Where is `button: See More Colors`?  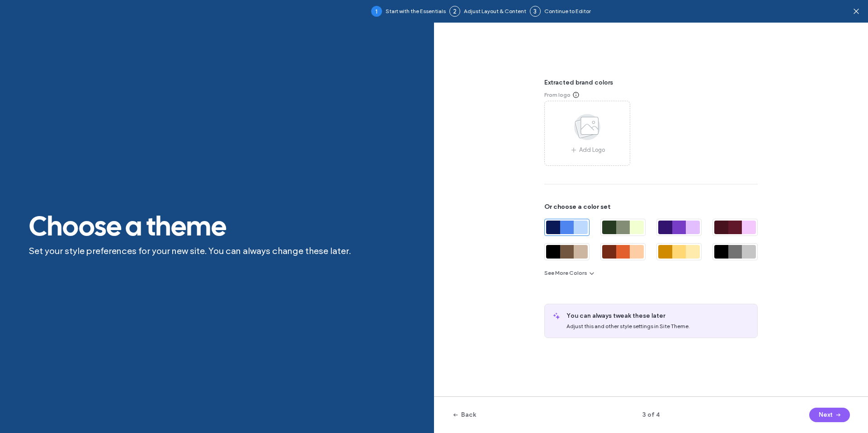 button: See More Colors is located at coordinates (570, 273).